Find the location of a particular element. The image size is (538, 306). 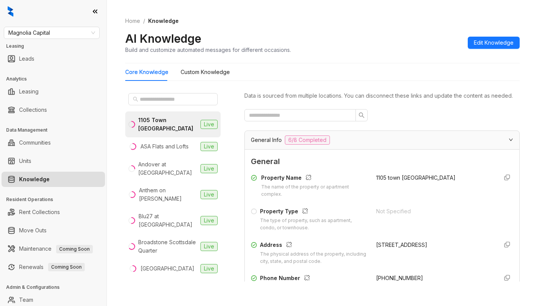

div: Phone Number is located at coordinates (313, 279).